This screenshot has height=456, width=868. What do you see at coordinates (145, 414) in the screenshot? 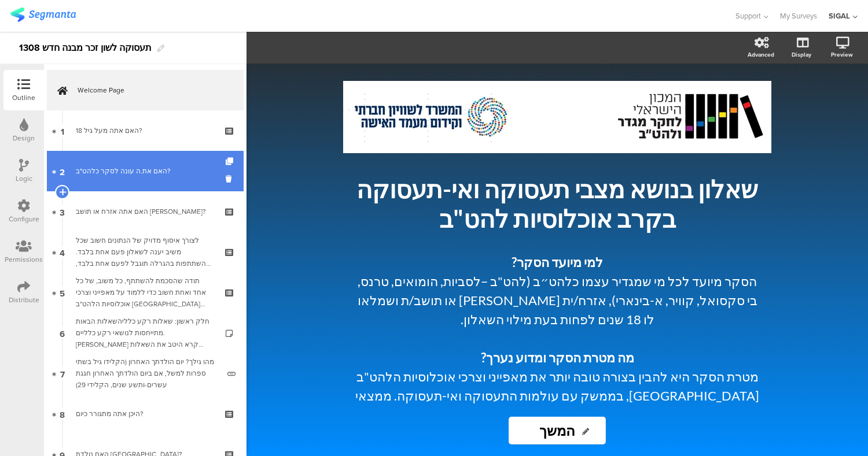
I see `a: 8 היכן אתה מתגורר כיום?` at bounding box center [145, 414].